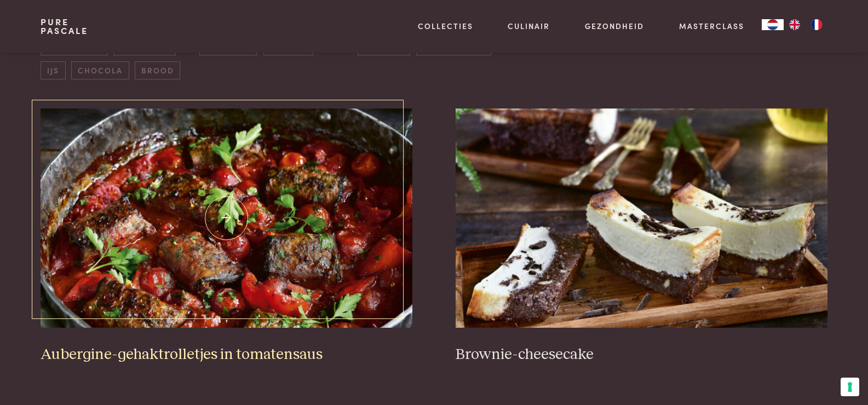 The width and height of the screenshot is (868, 405). Describe the element at coordinates (794, 25) in the screenshot. I see `a: EN` at that location.